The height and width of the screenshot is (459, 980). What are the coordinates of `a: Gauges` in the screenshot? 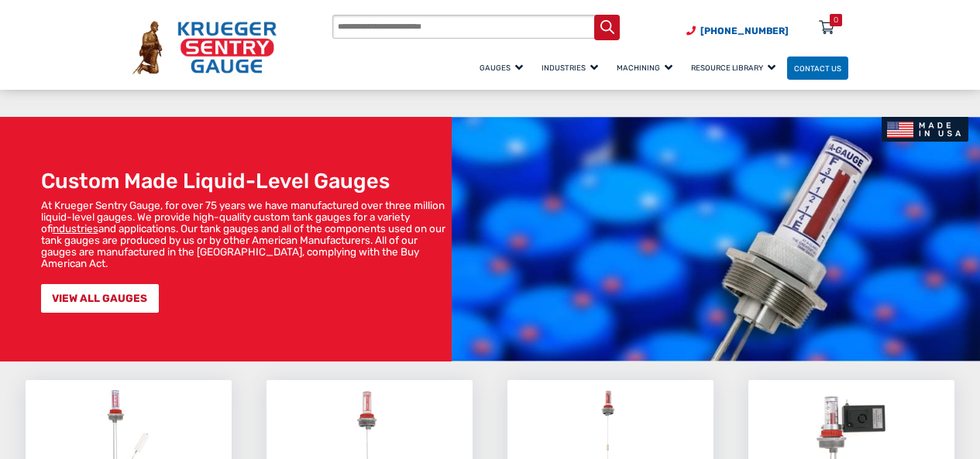 It's located at (503, 67).